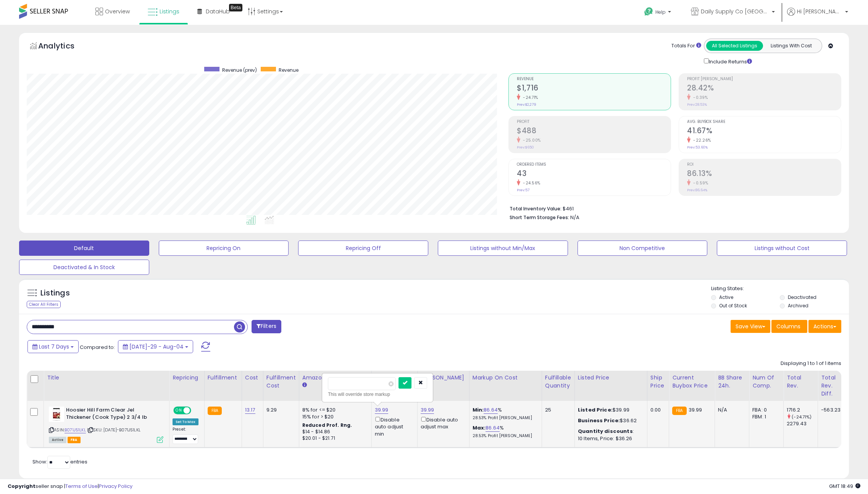 The height and width of the screenshot is (494, 868). What do you see at coordinates (764, 174) in the screenshot?
I see `h2: 86.13%` at bounding box center [764, 174].